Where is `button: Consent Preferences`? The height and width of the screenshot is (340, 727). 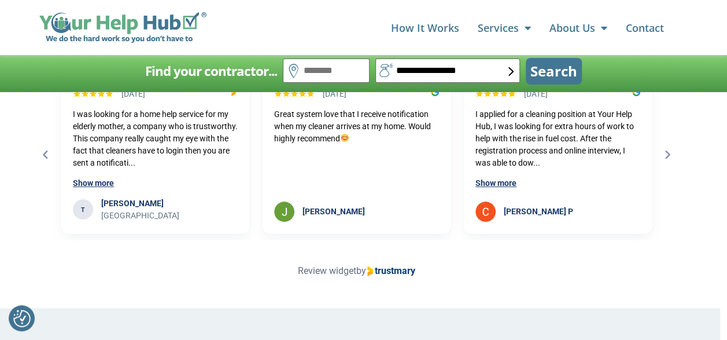 button: Consent Preferences is located at coordinates (22, 318).